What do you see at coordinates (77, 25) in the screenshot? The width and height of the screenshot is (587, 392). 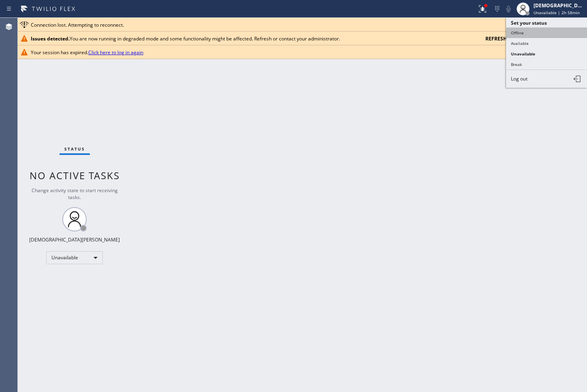 I see `span: Connection lost. Attempting to reconnect.` at bounding box center [77, 25].